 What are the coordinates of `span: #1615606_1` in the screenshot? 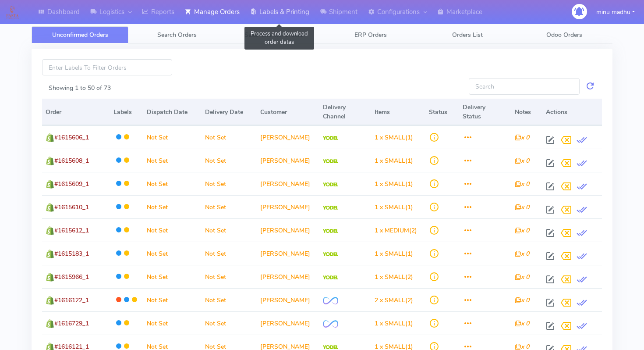 It's located at (72, 137).